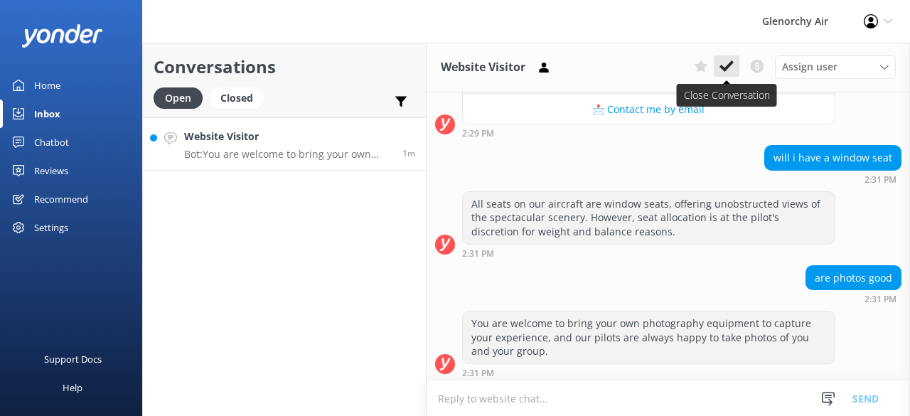 Image resolution: width=910 pixels, height=416 pixels. Describe the element at coordinates (409, 153) in the screenshot. I see `span: Oct 09 2025 02:31pm (UTC +13:00) Pacific/Auckland` at that location.